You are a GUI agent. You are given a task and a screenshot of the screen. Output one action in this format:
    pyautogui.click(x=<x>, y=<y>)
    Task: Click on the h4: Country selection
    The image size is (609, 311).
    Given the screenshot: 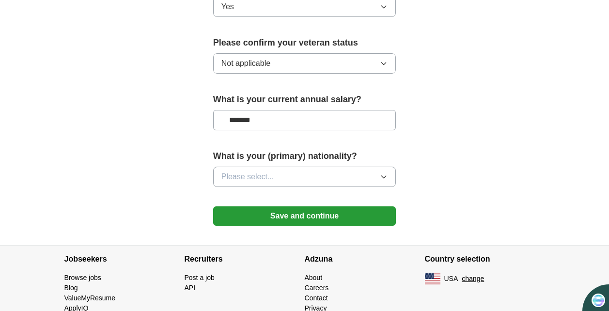 What is the action you would take?
    pyautogui.click(x=485, y=259)
    